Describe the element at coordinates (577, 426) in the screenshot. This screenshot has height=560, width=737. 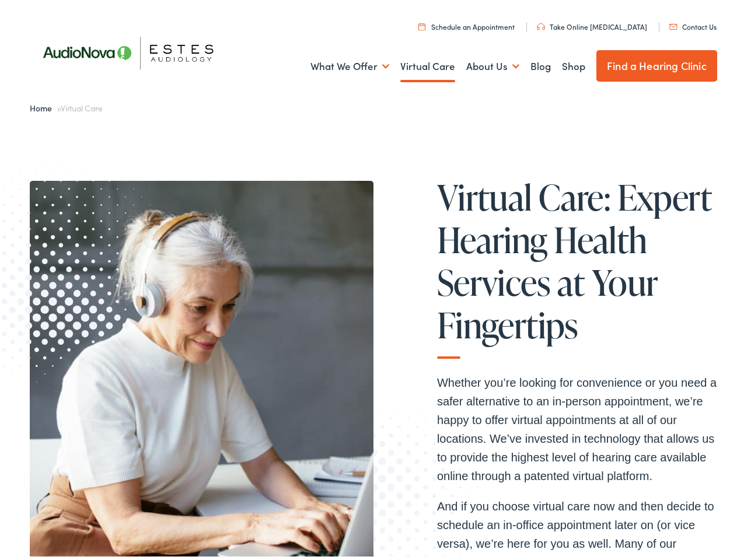
I see `p: Whether you’re looking for convenience or you need a safer alternative to an in-person appointmen...` at that location.